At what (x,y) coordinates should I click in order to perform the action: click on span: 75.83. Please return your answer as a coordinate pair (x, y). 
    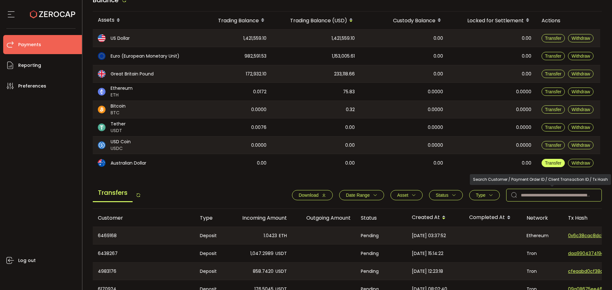
    Looking at the image, I should click on (349, 92).